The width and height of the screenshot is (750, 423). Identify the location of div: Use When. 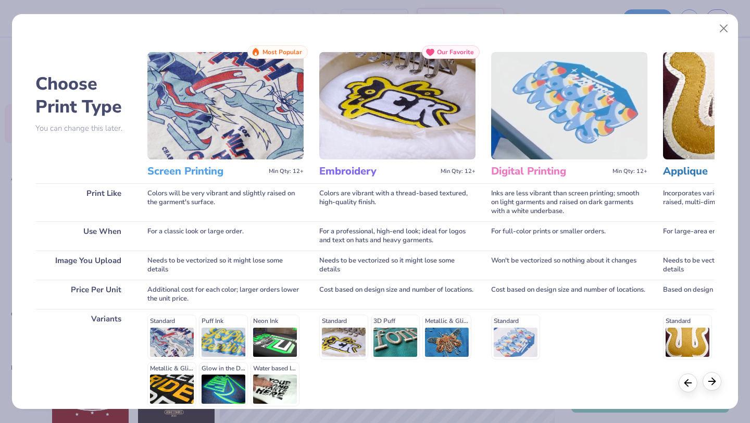
(83, 236).